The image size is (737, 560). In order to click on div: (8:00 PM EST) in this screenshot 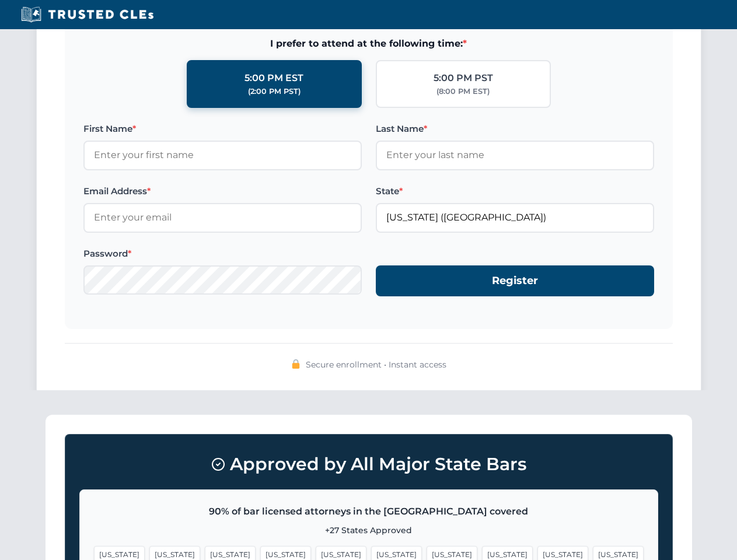, I will do `click(463, 91)`.